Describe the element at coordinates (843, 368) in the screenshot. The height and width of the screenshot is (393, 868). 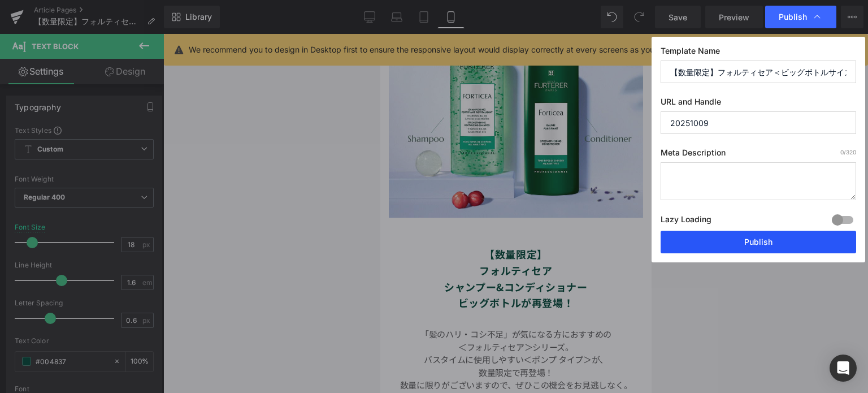
I see `div: Open Intercom Messenger` at that location.